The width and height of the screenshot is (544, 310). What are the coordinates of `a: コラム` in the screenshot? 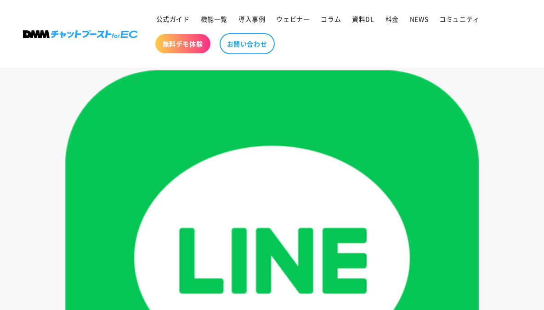 It's located at (331, 19).